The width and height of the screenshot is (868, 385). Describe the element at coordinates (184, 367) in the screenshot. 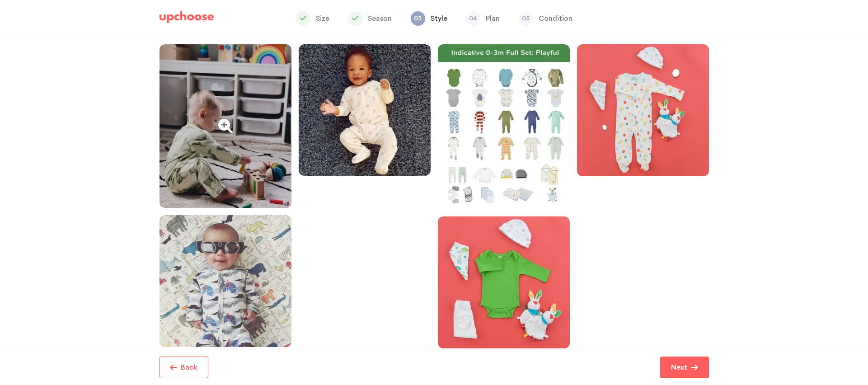

I see `button: Back` at that location.